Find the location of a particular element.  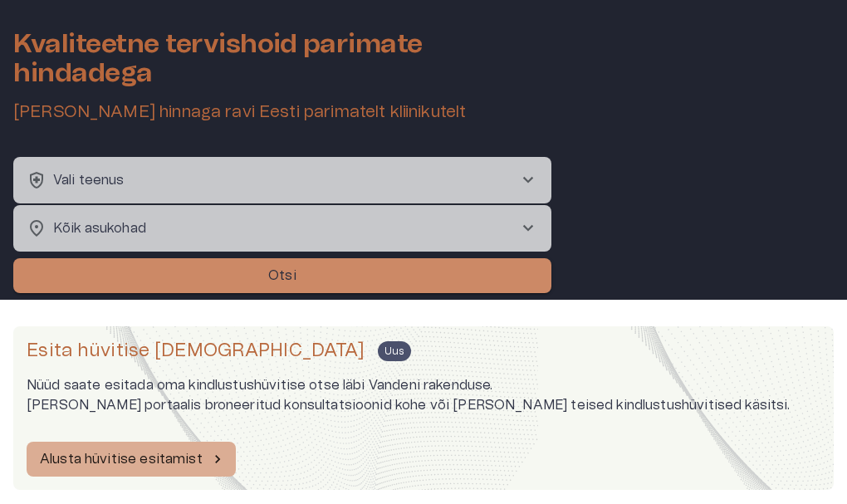

button: Otsi is located at coordinates (282, 276).